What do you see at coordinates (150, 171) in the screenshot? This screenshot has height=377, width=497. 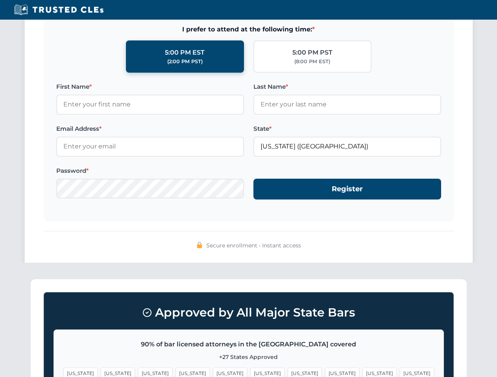 I see `label: Password` at bounding box center [150, 171].